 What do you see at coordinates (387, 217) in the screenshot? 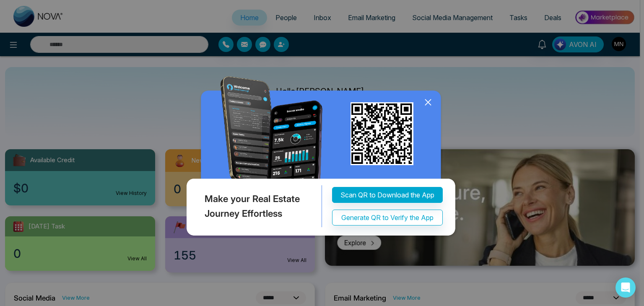
I see `button: Generate QR to Verify the App` at bounding box center [387, 217].